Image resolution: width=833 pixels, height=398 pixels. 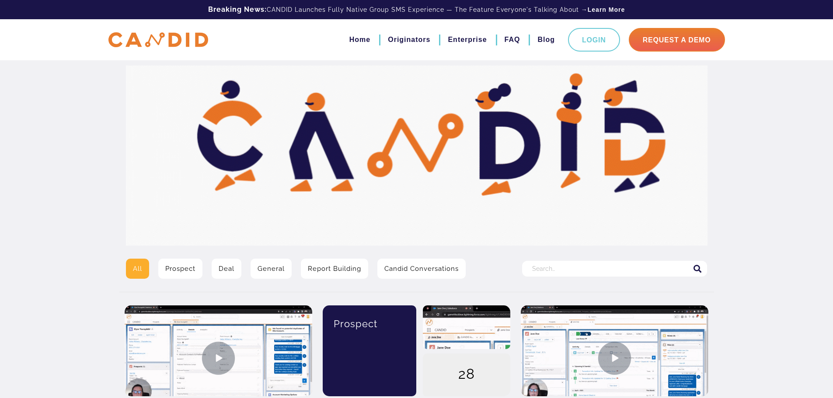 I want to click on a: Home, so click(x=360, y=40).